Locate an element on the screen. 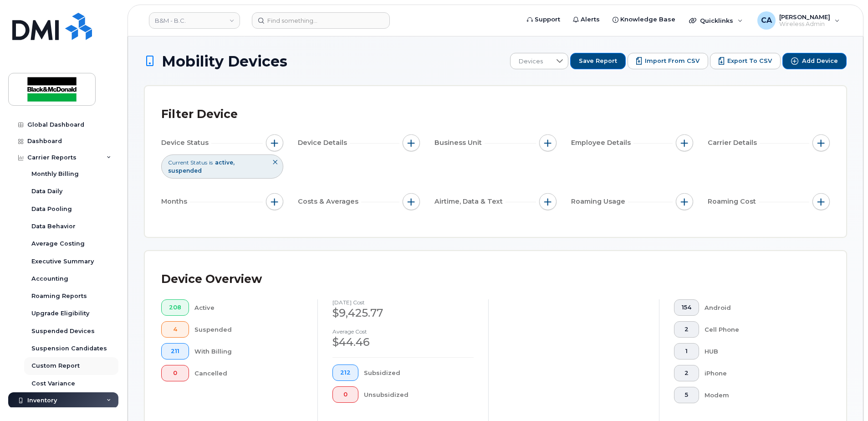  button: 5 is located at coordinates (687, 395).